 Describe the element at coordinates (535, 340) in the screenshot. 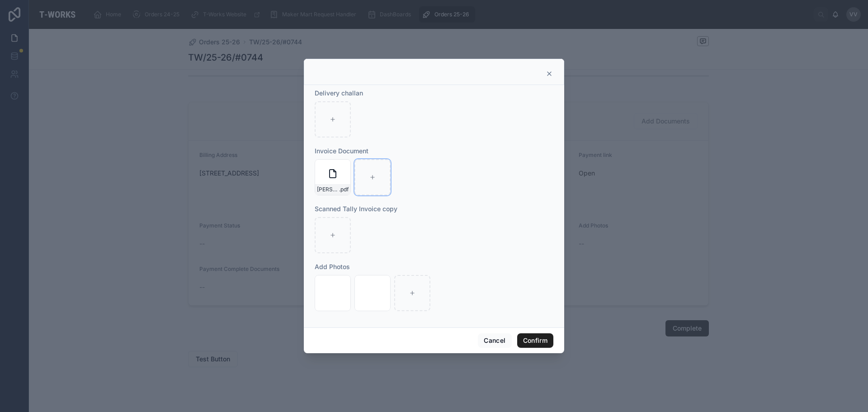

I see `button: Confirm` at that location.